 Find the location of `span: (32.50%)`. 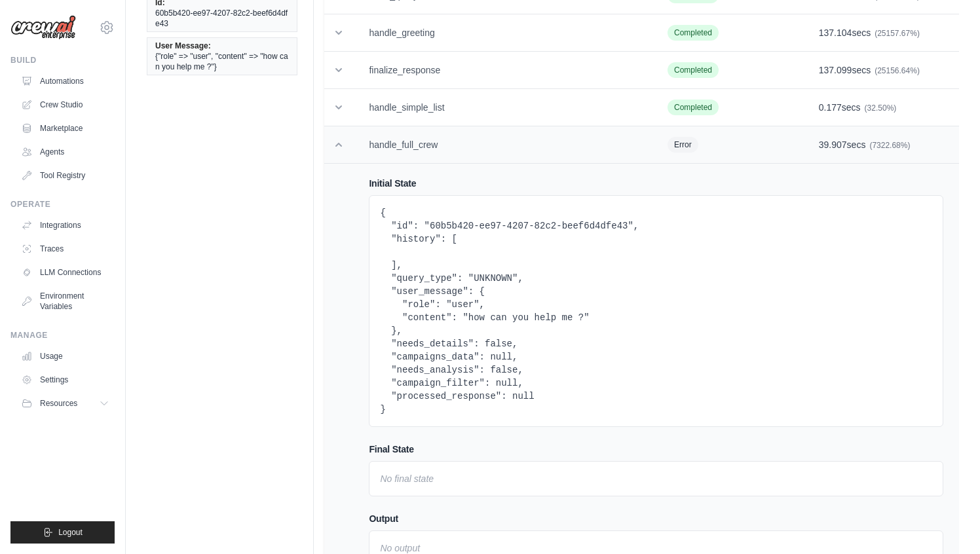

span: (32.50%) is located at coordinates (880, 108).